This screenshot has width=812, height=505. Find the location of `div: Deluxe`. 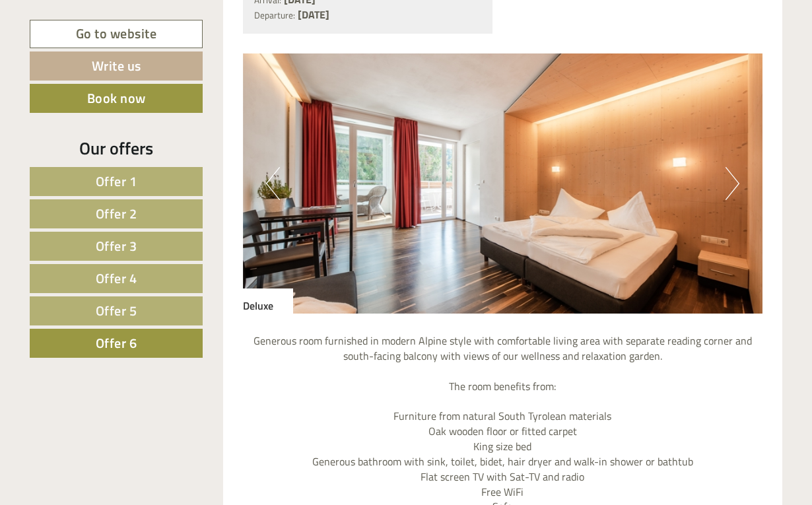

div: Deluxe is located at coordinates (268, 301).